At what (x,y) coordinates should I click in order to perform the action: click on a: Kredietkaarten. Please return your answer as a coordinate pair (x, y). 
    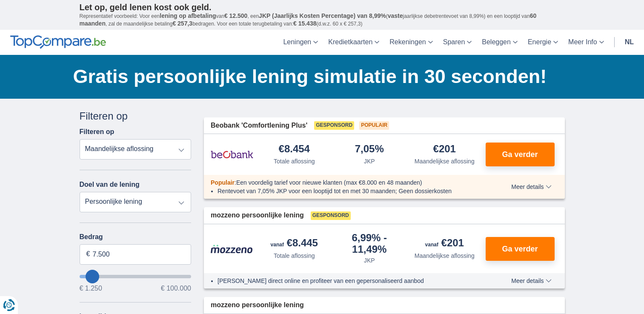
    Looking at the image, I should click on (354, 42).